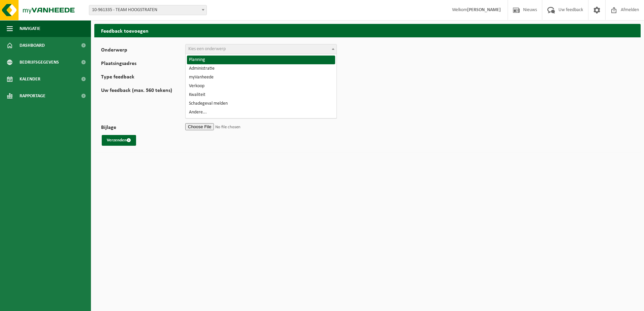 Image resolution: width=644 pixels, height=311 pixels. I want to click on li: Verkoop, so click(261, 86).